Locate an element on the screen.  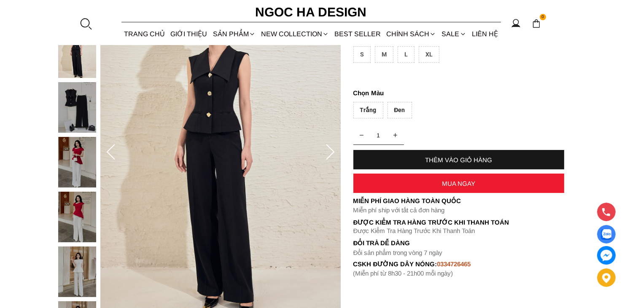
div: Trắng is located at coordinates (368, 110).